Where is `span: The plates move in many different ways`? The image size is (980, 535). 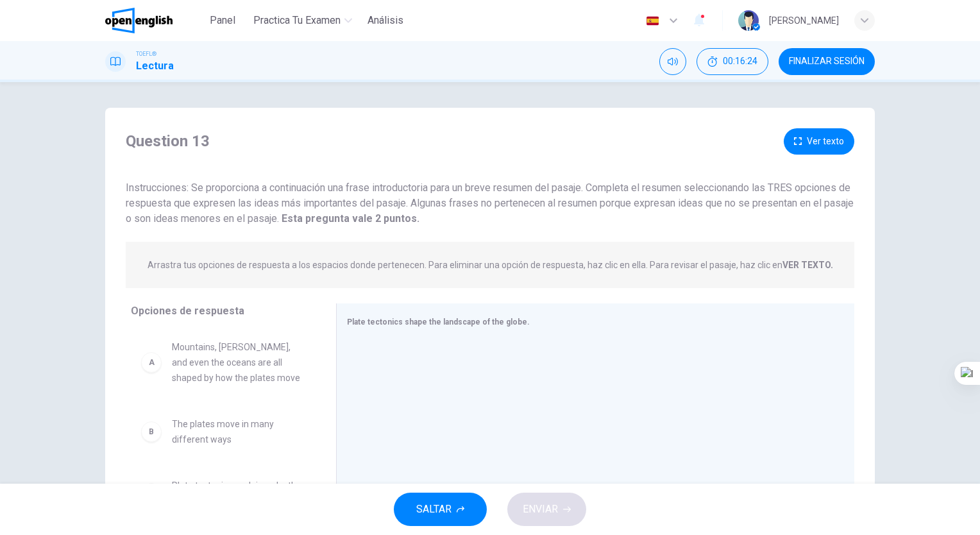 span: The plates move in many different ways is located at coordinates (239, 431).